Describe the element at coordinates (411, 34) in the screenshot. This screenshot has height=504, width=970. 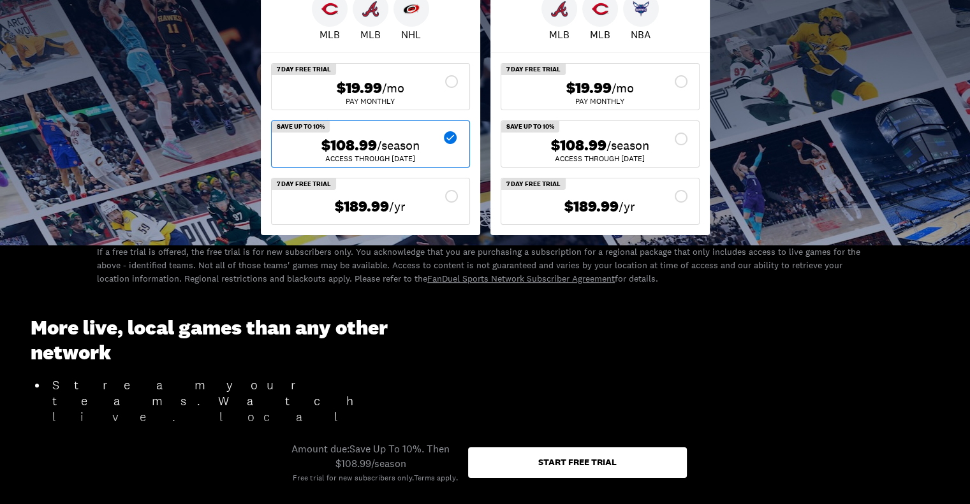
I see `p: NHL` at that location.